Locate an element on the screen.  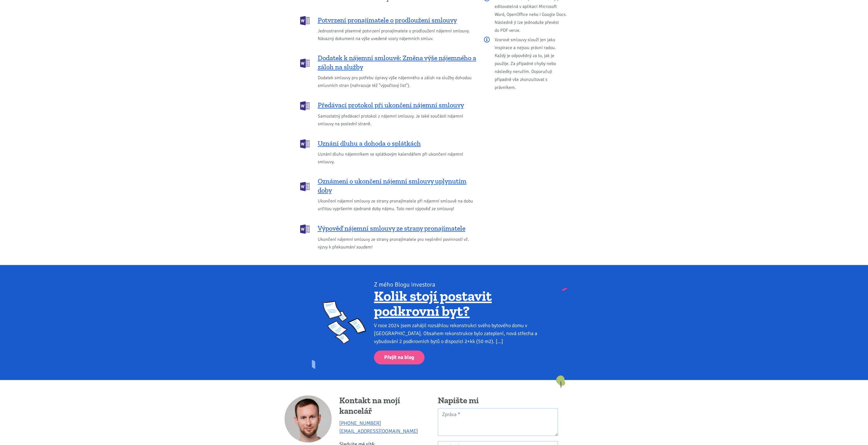
span: Ukončení nájemní smlouvy ze strany pronajímatele při nájemní smlouvě na dobu určitou vypršením sj... is located at coordinates (397, 205).